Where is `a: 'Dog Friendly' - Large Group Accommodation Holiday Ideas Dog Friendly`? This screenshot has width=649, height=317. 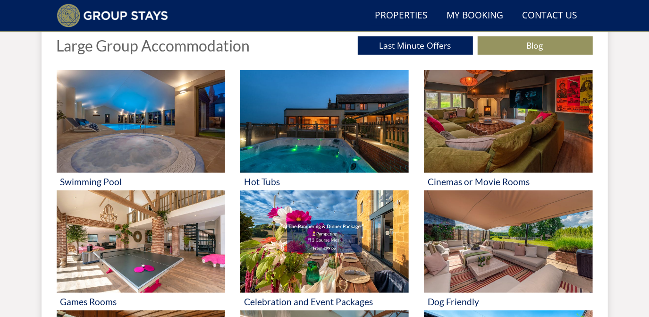 a: 'Dog Friendly' - Large Group Accommodation Holiday Ideas Dog Friendly is located at coordinates (508, 250).